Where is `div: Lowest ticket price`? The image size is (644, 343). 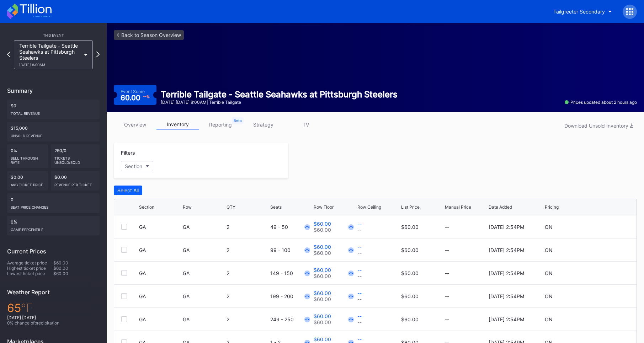
div: Lowest ticket price is located at coordinates (30, 273).